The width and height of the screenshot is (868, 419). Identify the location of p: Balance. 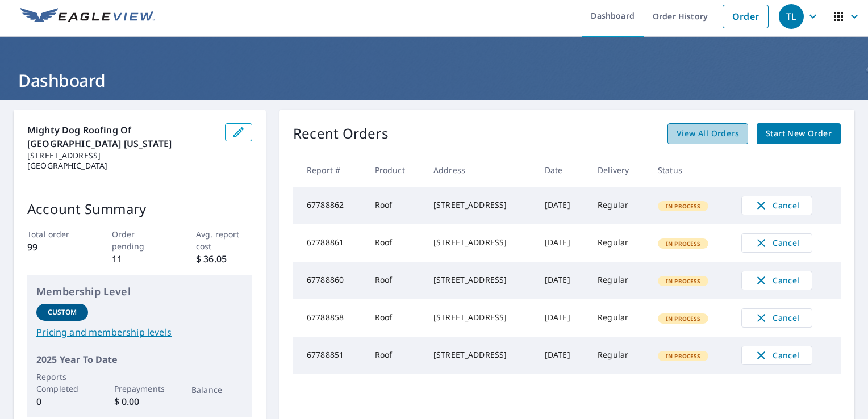
(217, 390).